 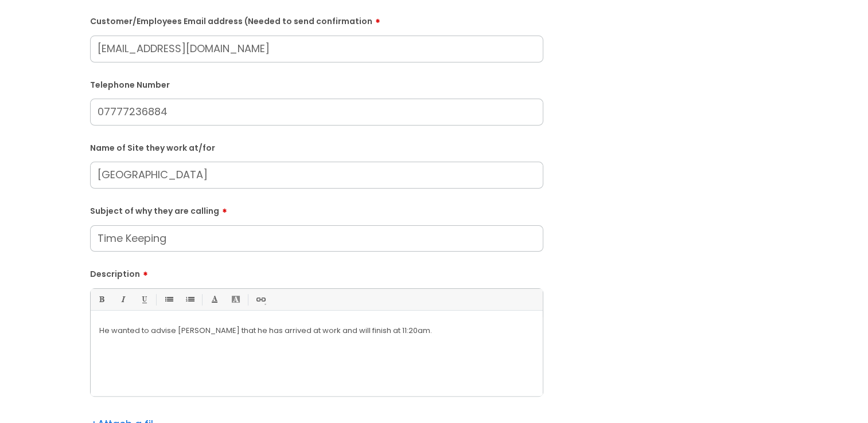 What do you see at coordinates (317, 273) in the screenshot?
I see `label: Description` at bounding box center [317, 273].